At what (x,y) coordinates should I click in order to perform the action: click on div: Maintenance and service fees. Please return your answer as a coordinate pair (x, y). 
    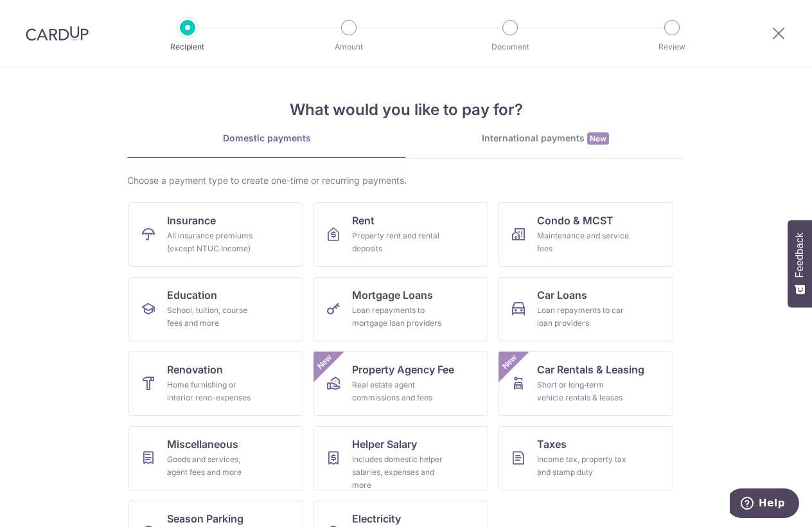
    Looking at the image, I should click on (583, 242).